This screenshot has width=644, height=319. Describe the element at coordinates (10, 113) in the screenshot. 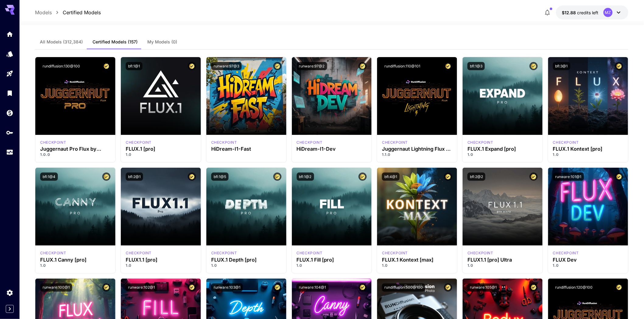

I see `div: Wallet` at that location.